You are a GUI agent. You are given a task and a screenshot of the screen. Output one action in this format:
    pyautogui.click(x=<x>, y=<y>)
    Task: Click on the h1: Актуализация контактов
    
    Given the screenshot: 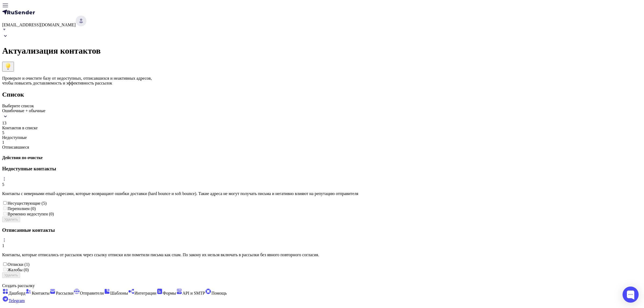 What is the action you would take?
    pyautogui.click(x=322, y=50)
    